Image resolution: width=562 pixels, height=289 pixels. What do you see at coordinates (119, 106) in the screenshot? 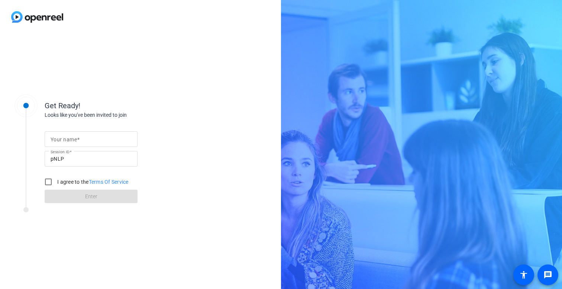
I see `div: Get Ready!` at bounding box center [119, 106].